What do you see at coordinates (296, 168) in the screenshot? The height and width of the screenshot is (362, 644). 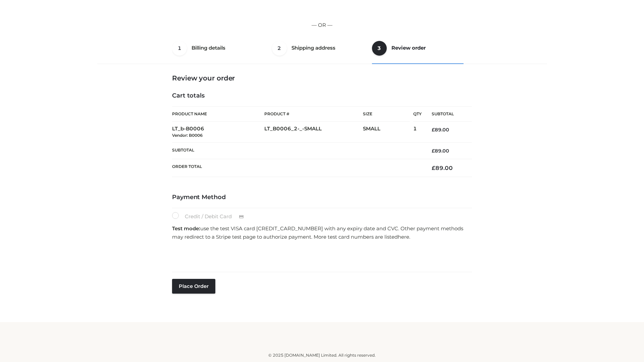 I see `th: Order Total` at bounding box center [296, 168].